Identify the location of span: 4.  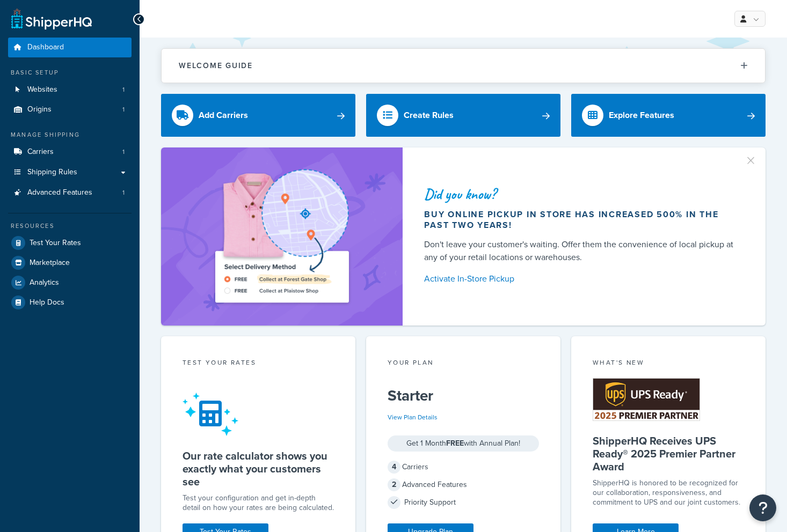
(394, 467).